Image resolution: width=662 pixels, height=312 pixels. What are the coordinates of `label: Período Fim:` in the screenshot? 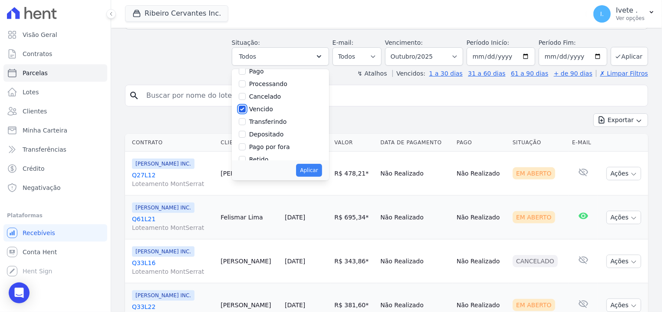 It's located at (573, 43).